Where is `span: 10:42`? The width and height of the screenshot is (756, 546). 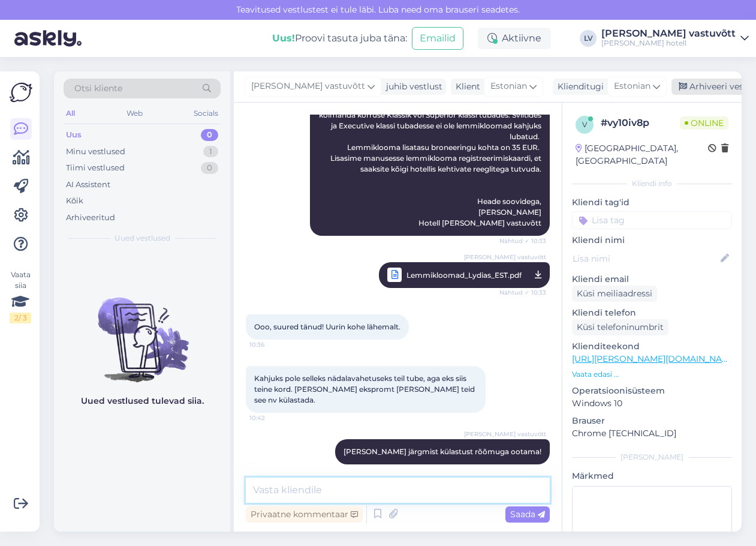 span: 10:42 is located at coordinates (271, 417).